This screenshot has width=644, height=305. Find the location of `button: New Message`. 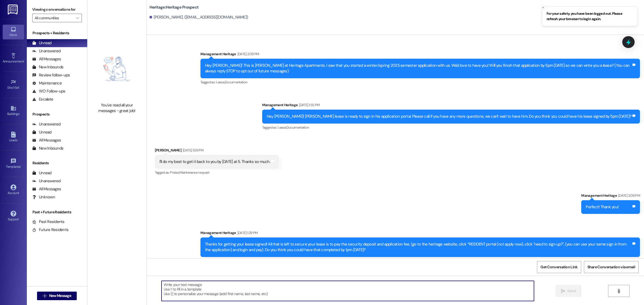

button: New Message is located at coordinates (57, 296).